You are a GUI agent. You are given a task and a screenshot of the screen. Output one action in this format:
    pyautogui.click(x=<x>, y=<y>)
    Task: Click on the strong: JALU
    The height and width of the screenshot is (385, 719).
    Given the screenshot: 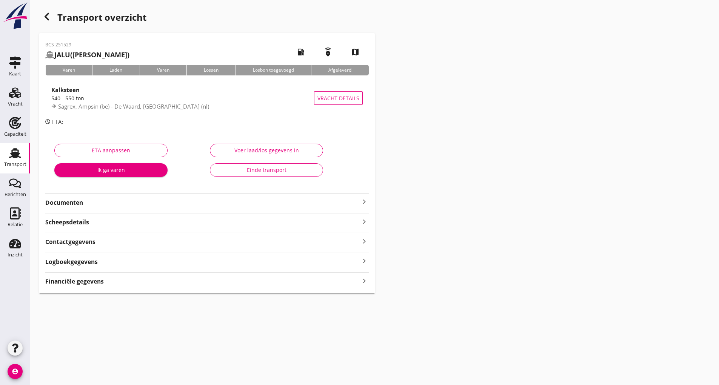 What is the action you would take?
    pyautogui.click(x=62, y=55)
    